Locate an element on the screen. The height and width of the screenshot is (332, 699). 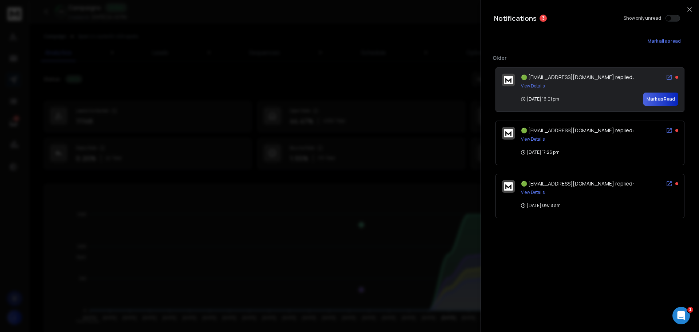
span: Mark all as read is located at coordinates (664, 41).